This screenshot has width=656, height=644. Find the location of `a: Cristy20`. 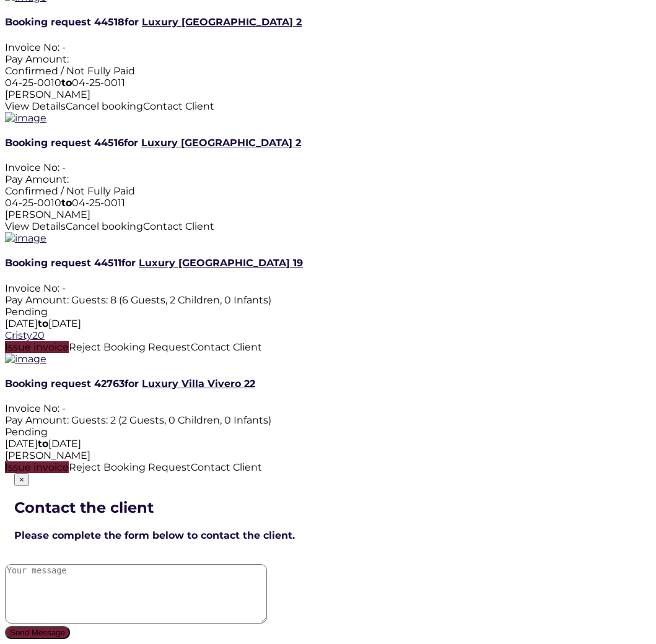

a: Cristy20 is located at coordinates (25, 335).